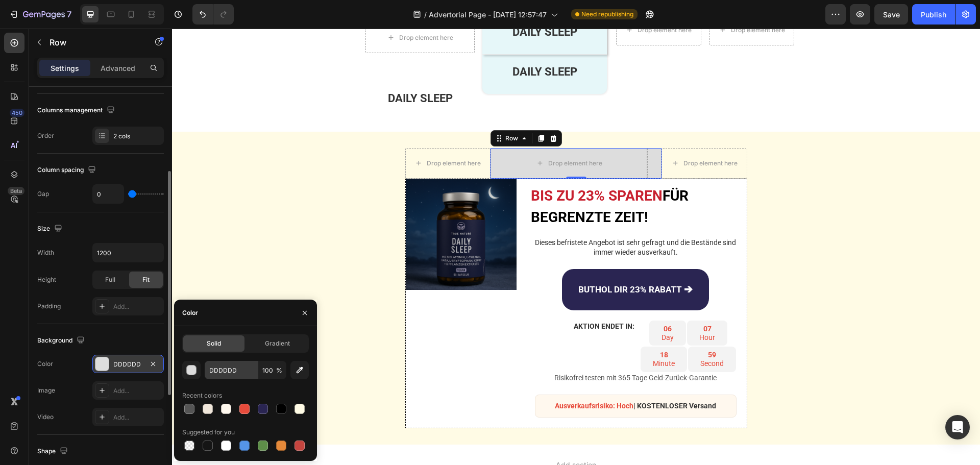 Image resolution: width=980 pixels, height=465 pixels. What do you see at coordinates (934, 14) in the screenshot?
I see `button: Publish` at bounding box center [934, 14].